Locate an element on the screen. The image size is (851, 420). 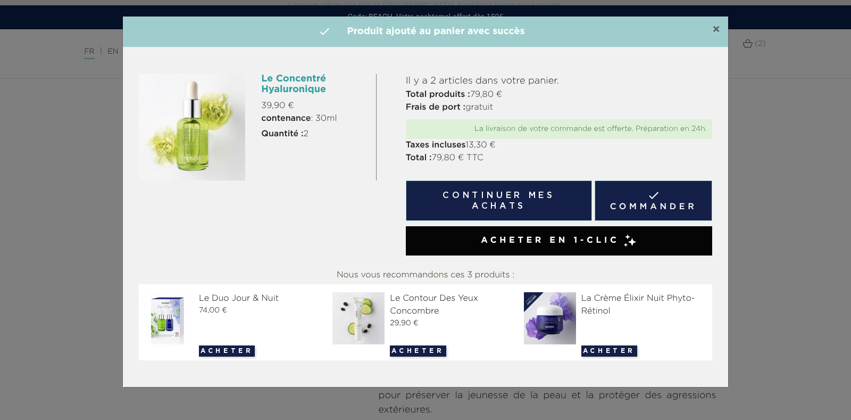
img: Le Concentré Hyaluronique is located at coordinates (192, 127).